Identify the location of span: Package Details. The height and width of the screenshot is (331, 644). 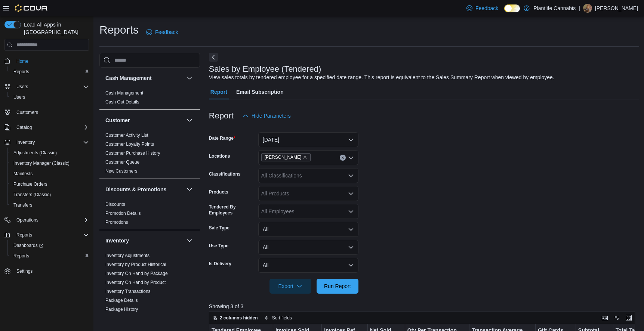
(121, 300).